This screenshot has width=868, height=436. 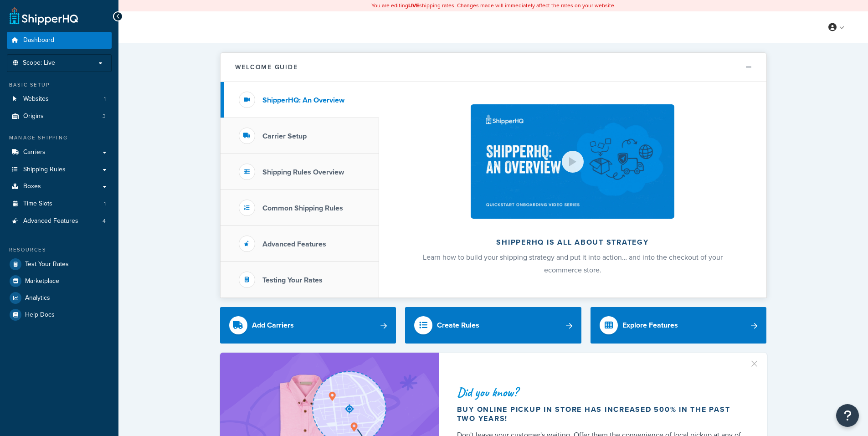 What do you see at coordinates (44, 169) in the screenshot?
I see `span: Shipping Rules` at bounding box center [44, 169].